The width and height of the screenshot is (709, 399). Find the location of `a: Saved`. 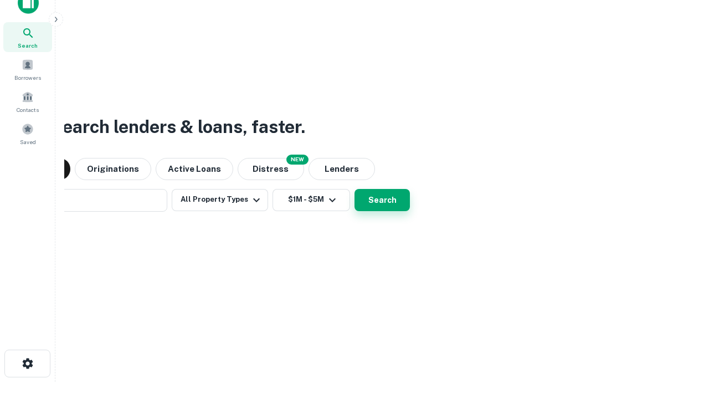

a: Saved is located at coordinates (28, 134).